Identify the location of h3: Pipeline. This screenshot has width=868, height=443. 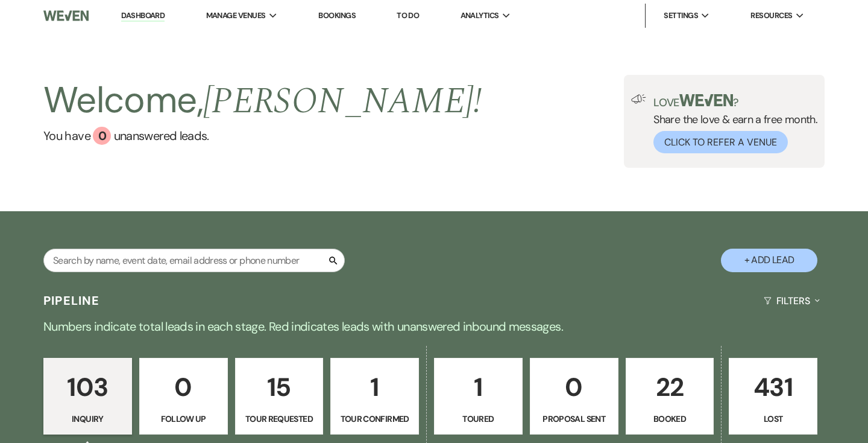
(71, 300).